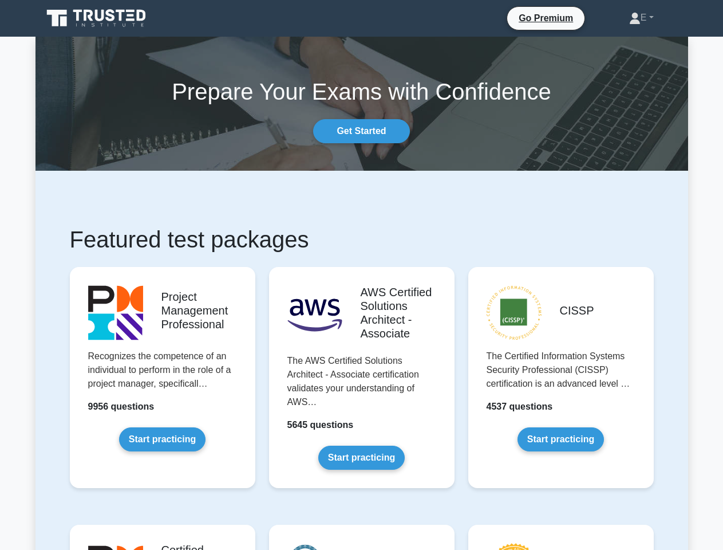 This screenshot has height=550, width=723. I want to click on a: Go Premium, so click(546, 18).